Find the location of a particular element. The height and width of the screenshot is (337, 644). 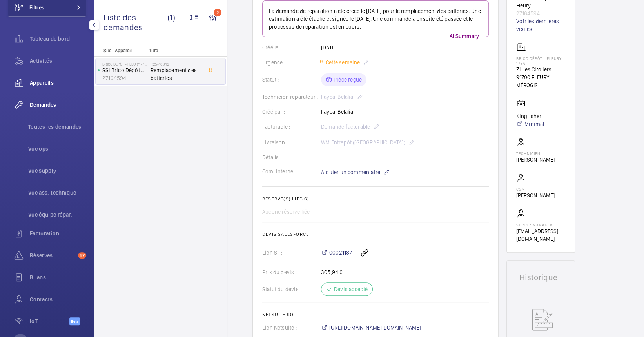

h2: Netsuite SO is located at coordinates (376, 315).